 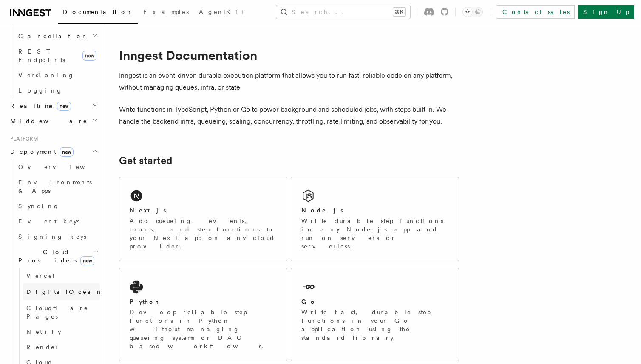 What do you see at coordinates (41, 276) in the screenshot?
I see `span: Vercel` at bounding box center [41, 276].